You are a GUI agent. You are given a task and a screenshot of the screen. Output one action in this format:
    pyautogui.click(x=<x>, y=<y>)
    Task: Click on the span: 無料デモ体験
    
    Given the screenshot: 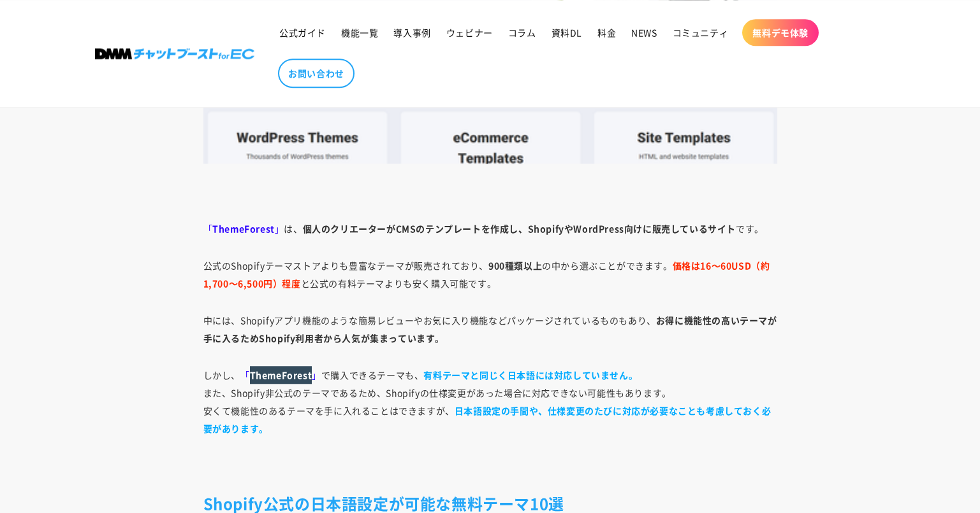 What is the action you would take?
    pyautogui.click(x=781, y=33)
    